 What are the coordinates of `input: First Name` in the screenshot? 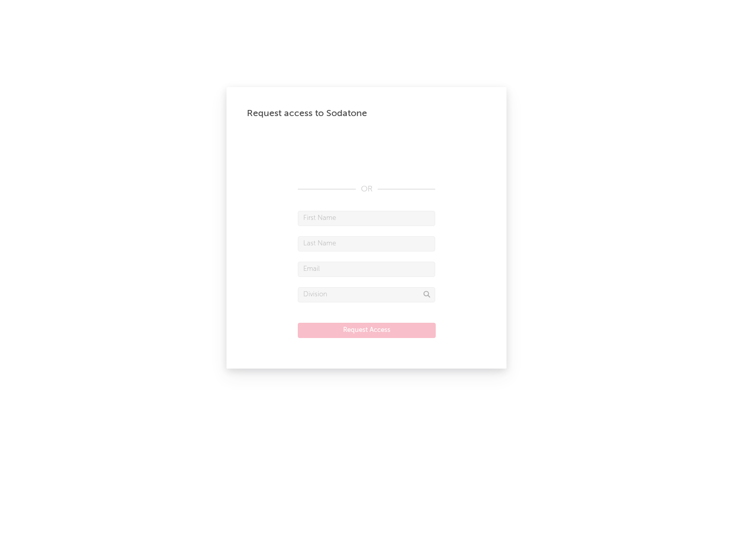 It's located at (366, 218).